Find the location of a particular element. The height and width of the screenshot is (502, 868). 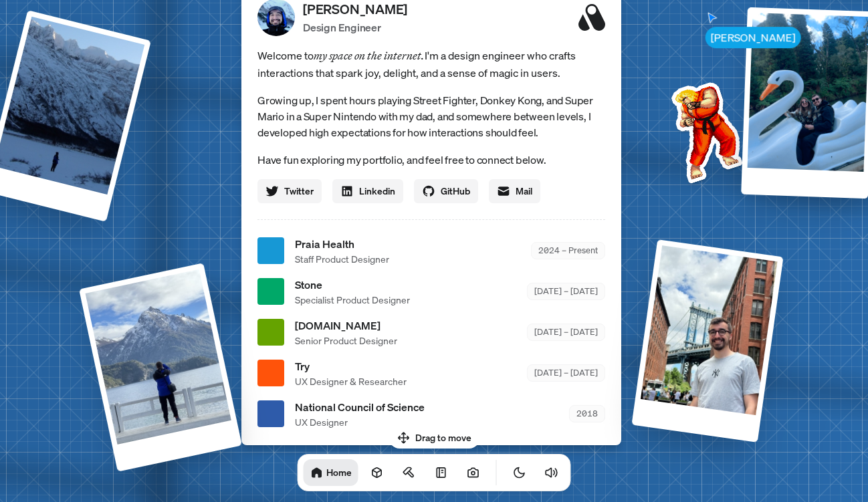

img: Profile example is located at coordinates (704, 130).